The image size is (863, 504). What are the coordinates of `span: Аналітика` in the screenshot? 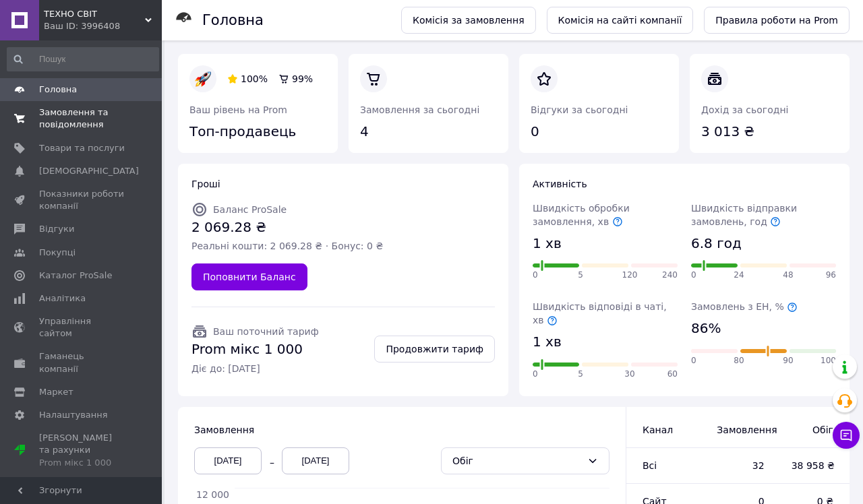 It's located at (62, 299).